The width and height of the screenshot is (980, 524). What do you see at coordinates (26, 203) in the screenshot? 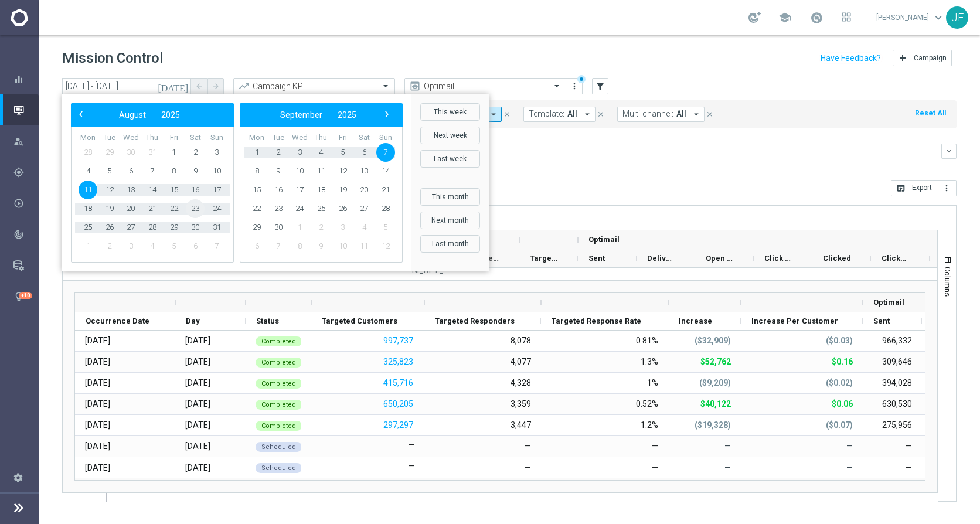
I see `div: play_circle_outline Execute` at bounding box center [26, 203].